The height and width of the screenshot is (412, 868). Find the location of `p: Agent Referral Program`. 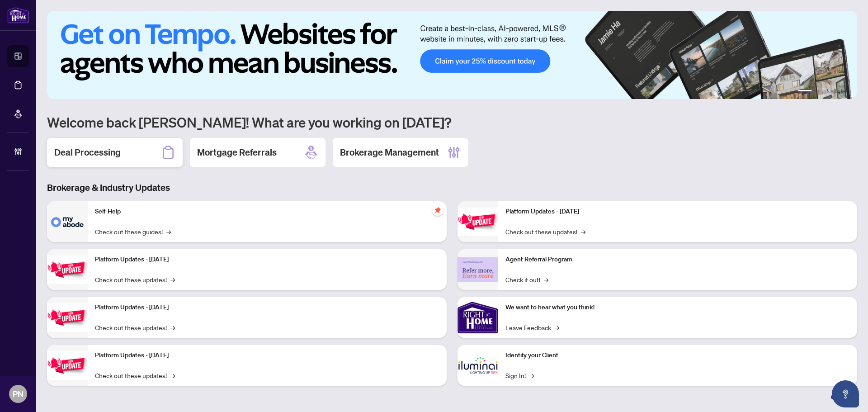

p: Agent Referral Program is located at coordinates (678, 259).